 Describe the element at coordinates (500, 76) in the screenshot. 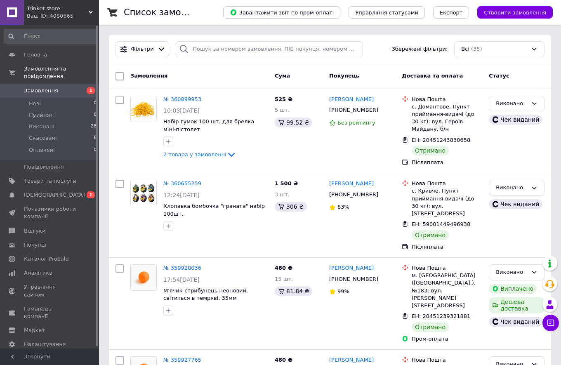

I see `span: Статус` at that location.